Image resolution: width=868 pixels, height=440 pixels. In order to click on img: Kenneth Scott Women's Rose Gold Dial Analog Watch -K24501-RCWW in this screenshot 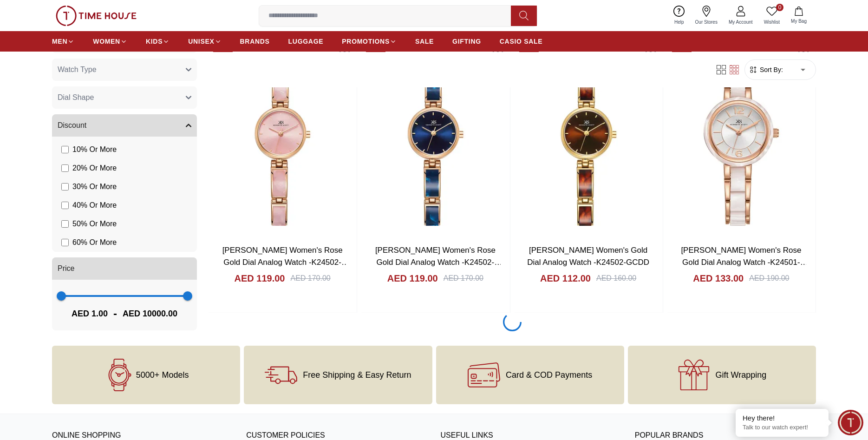, I will do `click(741, 139)`.